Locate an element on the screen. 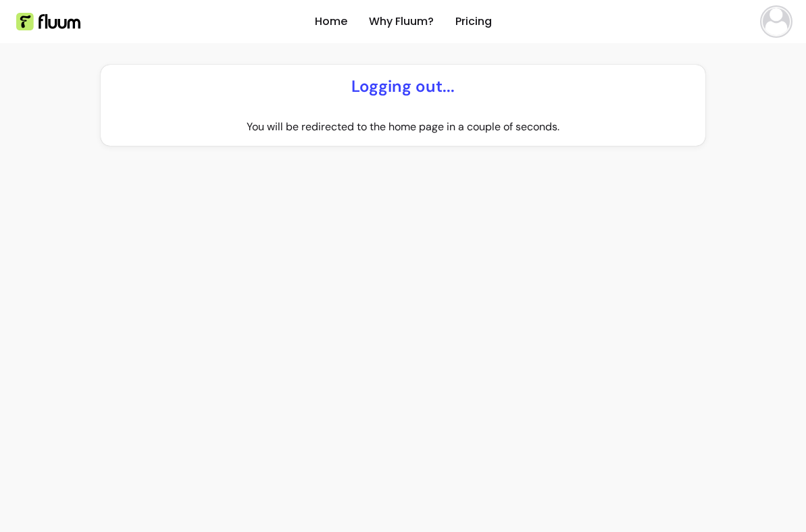  button: avatar is located at coordinates (774, 22).